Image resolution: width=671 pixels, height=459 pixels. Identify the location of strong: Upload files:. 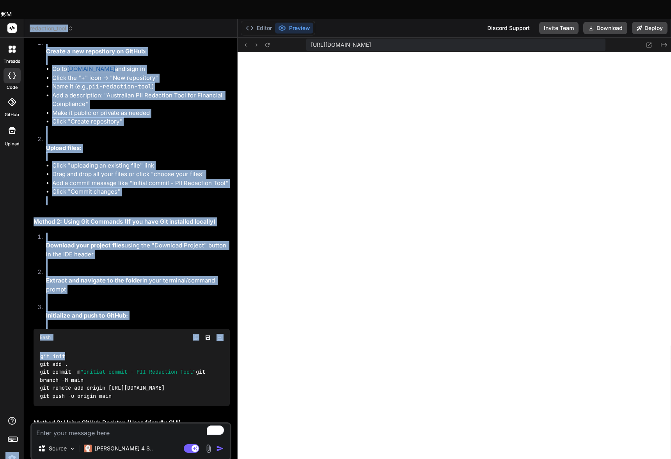
(64, 148).